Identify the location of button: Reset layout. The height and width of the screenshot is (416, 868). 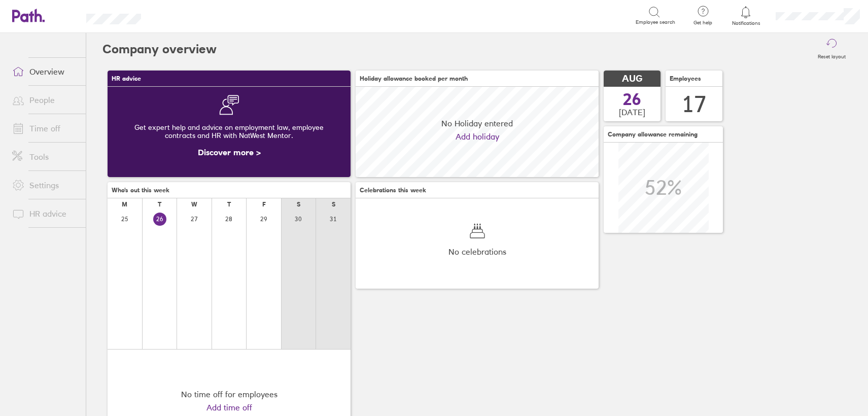
(831, 50).